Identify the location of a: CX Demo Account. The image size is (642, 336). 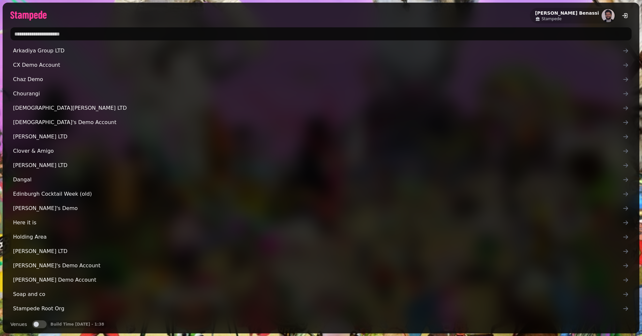
(321, 65).